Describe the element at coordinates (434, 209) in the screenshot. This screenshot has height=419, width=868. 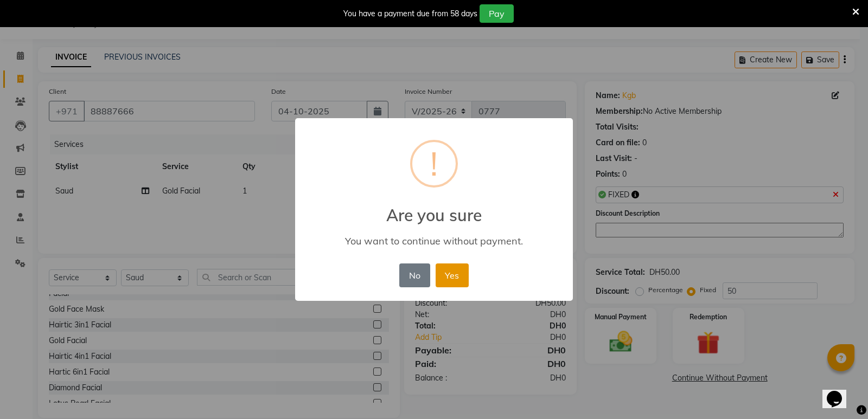
I see `h2: Are you sure` at that location.